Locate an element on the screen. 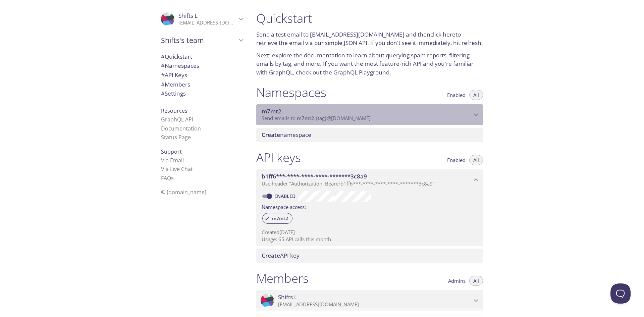 The height and width of the screenshot is (317, 644). p: Next: explore the to learn about querying spam reports, filtering emails by tag, and more. If you... is located at coordinates (370, 64).